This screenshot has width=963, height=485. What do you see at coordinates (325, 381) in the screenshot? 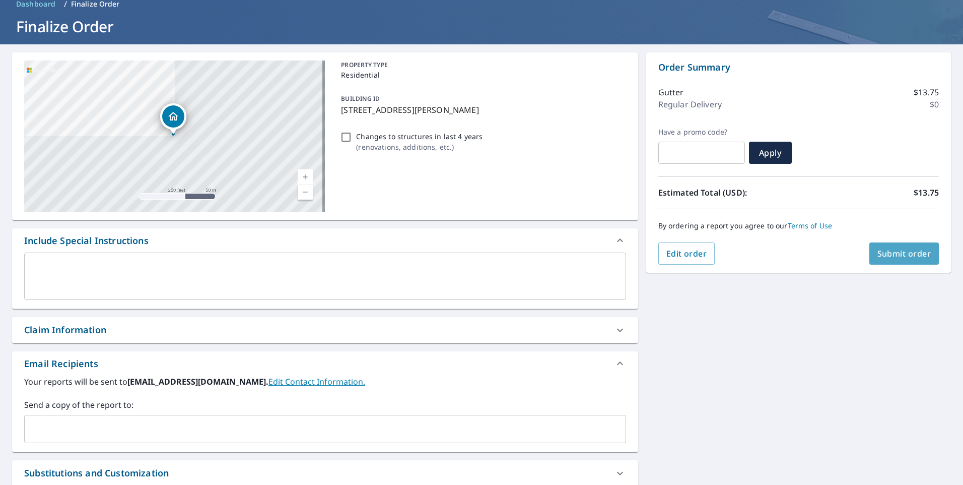
I see `label: Your reports will be sent to` at bounding box center [325, 381].